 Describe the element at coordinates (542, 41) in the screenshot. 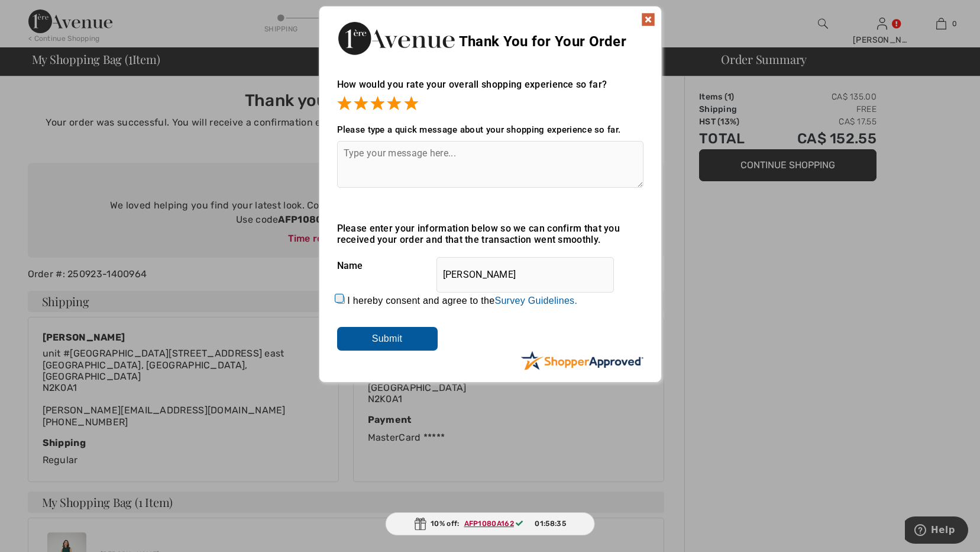

I see `span: Thank You for Your Order` at that location.